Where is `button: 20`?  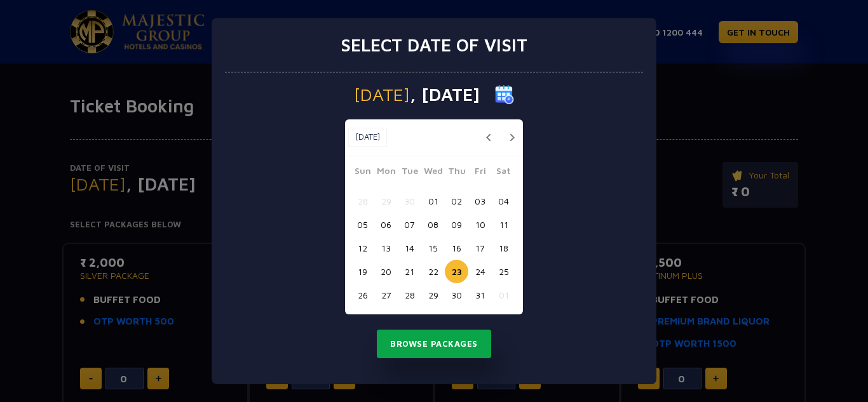
button: 20 is located at coordinates (385, 271).